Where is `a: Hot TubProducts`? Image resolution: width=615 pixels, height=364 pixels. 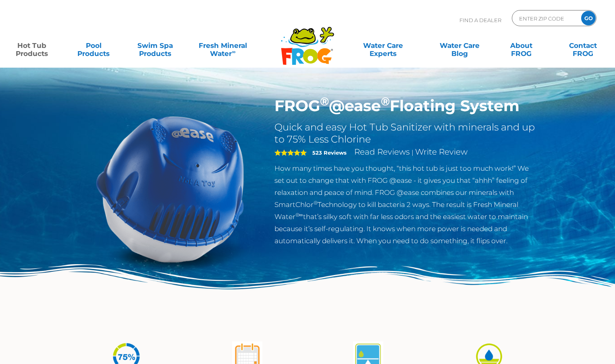 a: Hot TubProducts is located at coordinates (32, 45).